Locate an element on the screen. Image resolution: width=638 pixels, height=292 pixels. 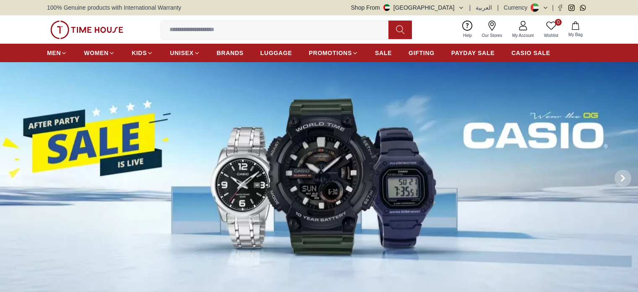
span: LUGGAGE is located at coordinates (277, 53).